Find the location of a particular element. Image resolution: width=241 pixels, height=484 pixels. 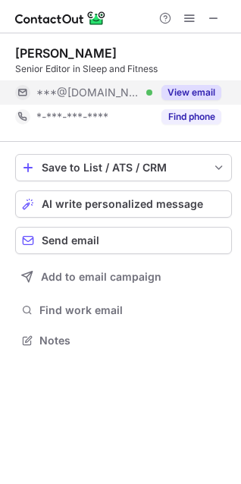

button: save-profile-one-click is located at coordinates (124, 168).